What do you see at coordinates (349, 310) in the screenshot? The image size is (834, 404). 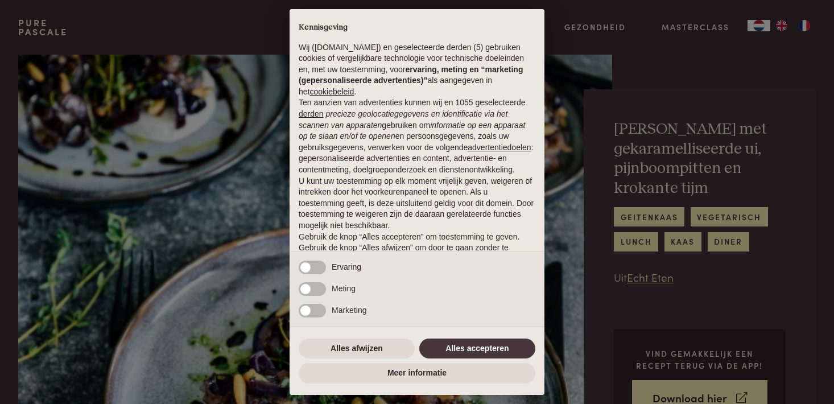 I see `span: Marketing` at bounding box center [349, 310].